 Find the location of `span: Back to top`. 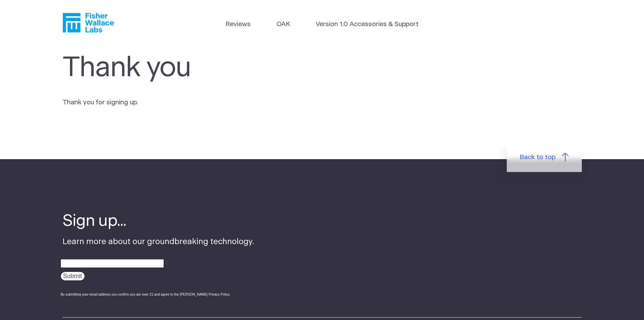

span: Back to top is located at coordinates (538, 157).